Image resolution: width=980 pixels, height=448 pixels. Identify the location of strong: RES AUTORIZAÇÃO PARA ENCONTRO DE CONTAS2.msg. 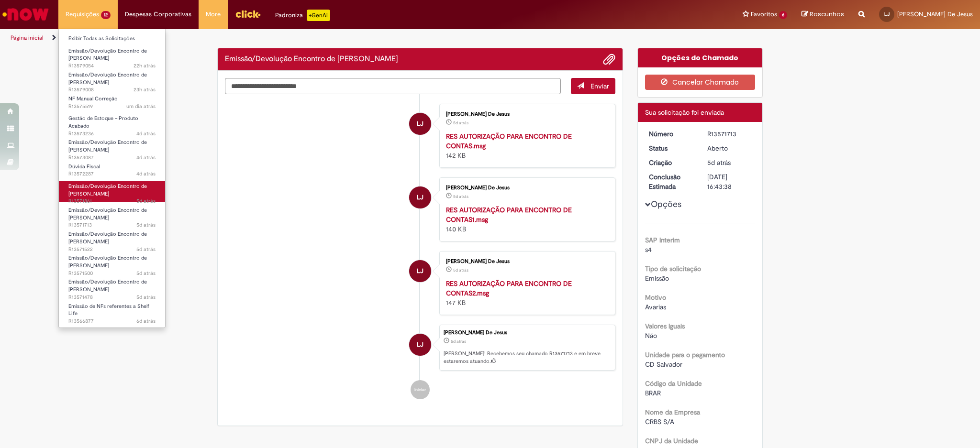
(508, 288).